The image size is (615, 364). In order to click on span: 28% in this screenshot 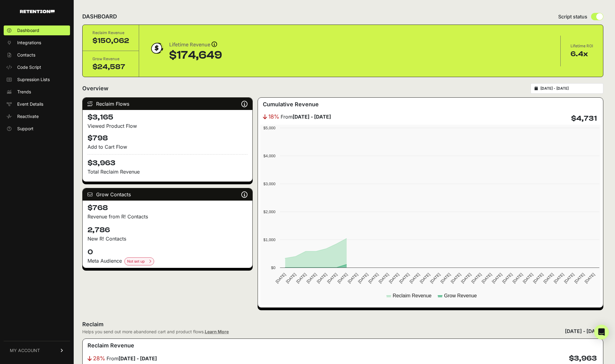, I will do `click(99, 358)`.